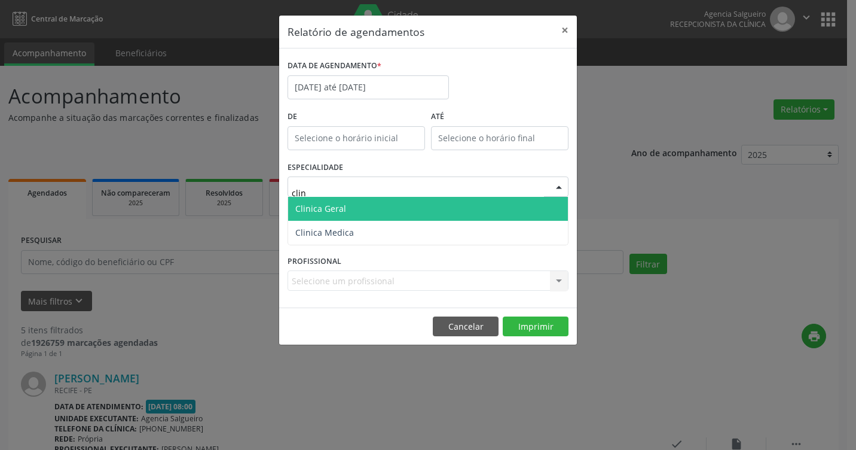 This screenshot has width=856, height=450. I want to click on label: ESPECIALIDADE, so click(315, 167).